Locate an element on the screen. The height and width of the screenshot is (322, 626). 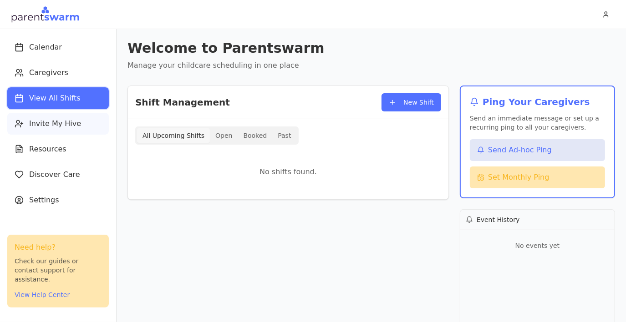
button: Past is located at coordinates (284, 136).